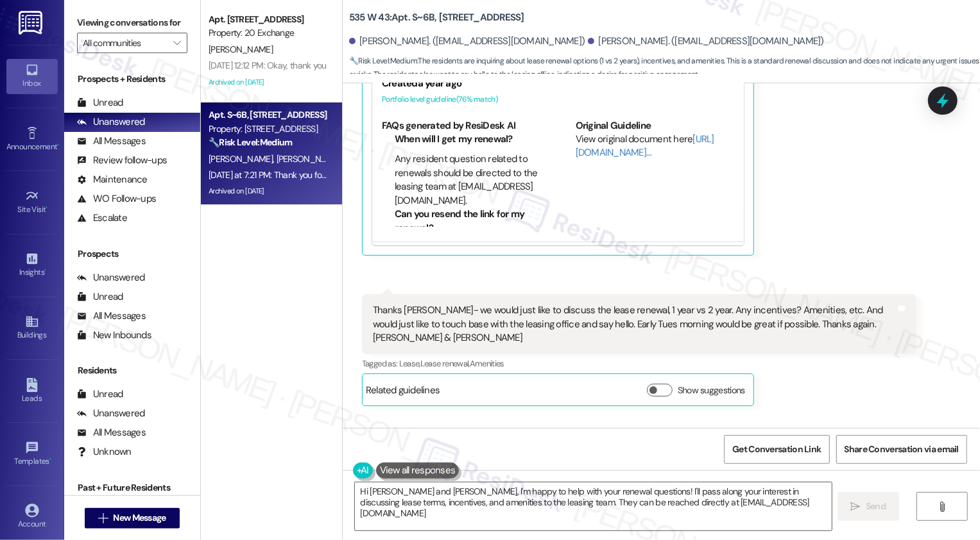 Image resolution: width=980 pixels, height=540 pixels. I want to click on a: Templates •, so click(32, 455).